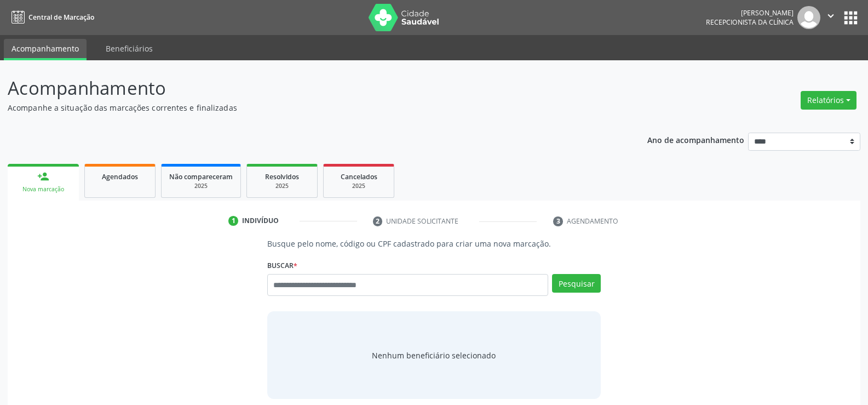 The height and width of the screenshot is (405, 868). I want to click on div: Nova marcação, so click(43, 189).